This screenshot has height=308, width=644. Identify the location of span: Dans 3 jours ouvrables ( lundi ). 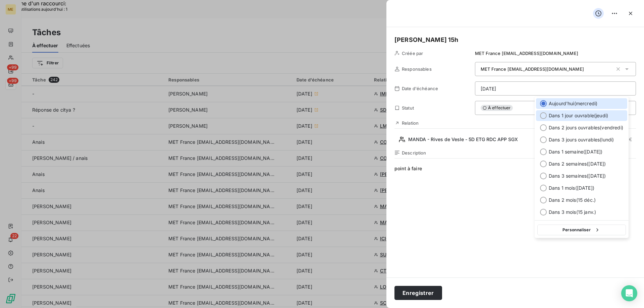
(581, 140).